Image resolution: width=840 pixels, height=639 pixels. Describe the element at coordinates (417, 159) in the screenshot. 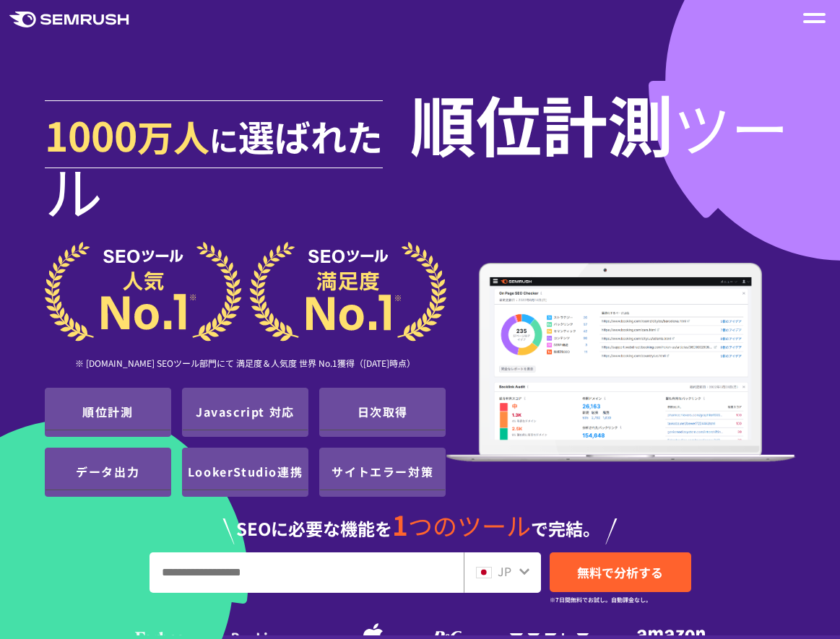

I see `span: ツール` at that location.